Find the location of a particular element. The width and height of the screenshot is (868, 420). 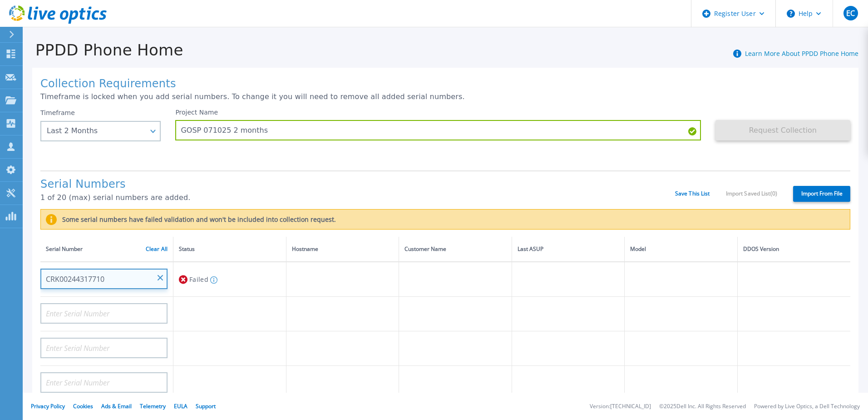

a: Privacy Policy is located at coordinates (48, 406).